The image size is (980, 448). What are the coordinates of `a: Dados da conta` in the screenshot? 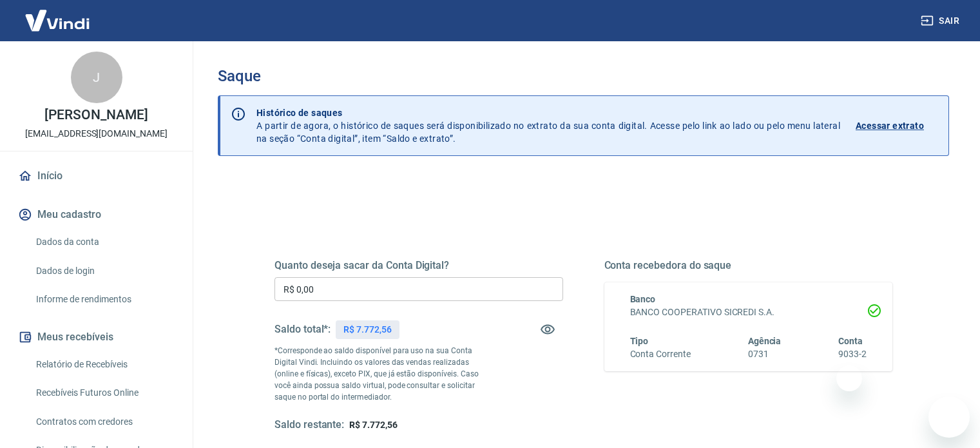 It's located at (104, 242).